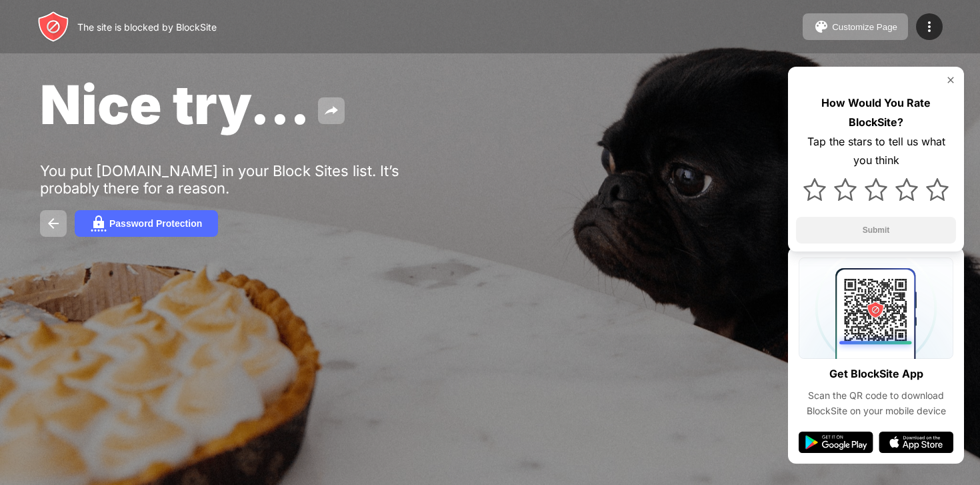  I want to click on img: share.svg, so click(331, 111).